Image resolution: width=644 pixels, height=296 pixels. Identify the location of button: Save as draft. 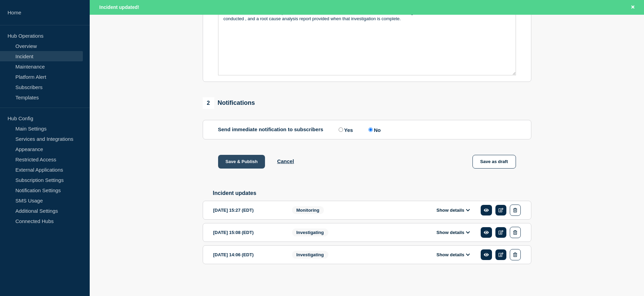
(494, 162).